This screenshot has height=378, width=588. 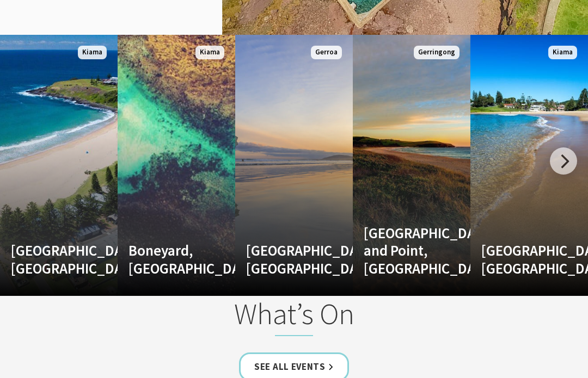 What do you see at coordinates (294, 316) in the screenshot?
I see `h2: What’s On` at bounding box center [294, 316].